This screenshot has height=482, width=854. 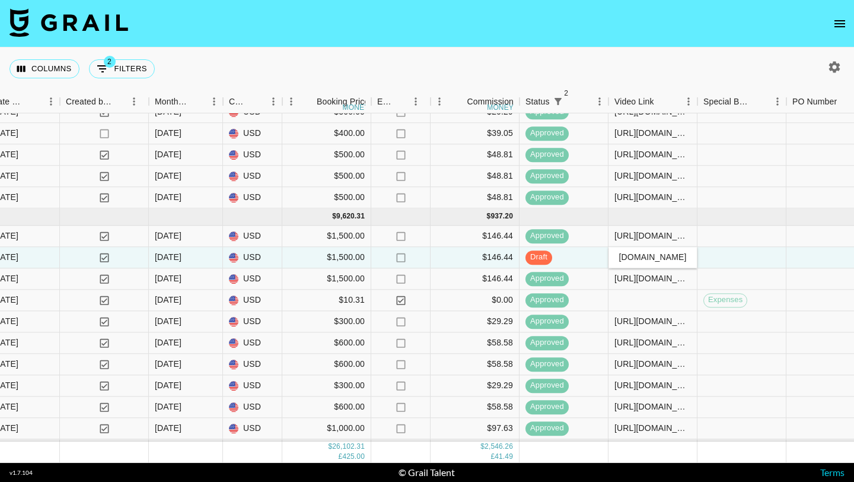 What do you see at coordinates (353, 457) in the screenshot?
I see `div: 425.00` at bounding box center [353, 457].